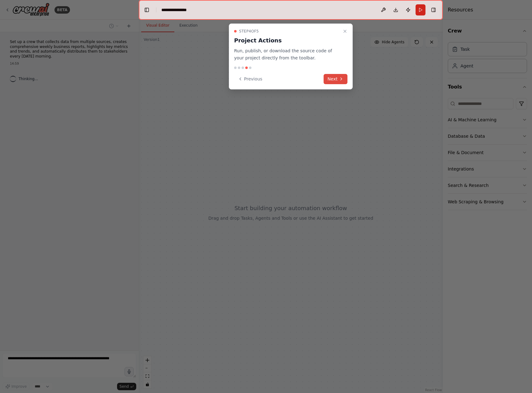 This screenshot has width=532, height=393. What do you see at coordinates (147, 10) in the screenshot?
I see `button: Hide left sidebar` at bounding box center [147, 10].